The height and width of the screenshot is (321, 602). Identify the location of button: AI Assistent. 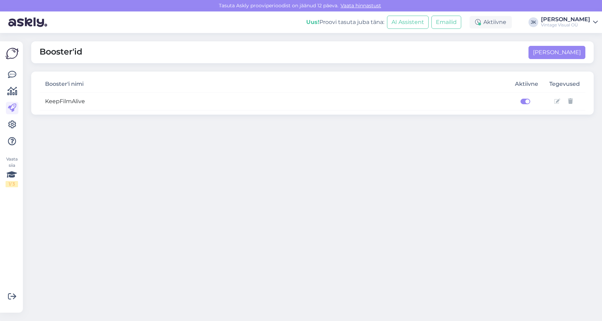
(408, 22).